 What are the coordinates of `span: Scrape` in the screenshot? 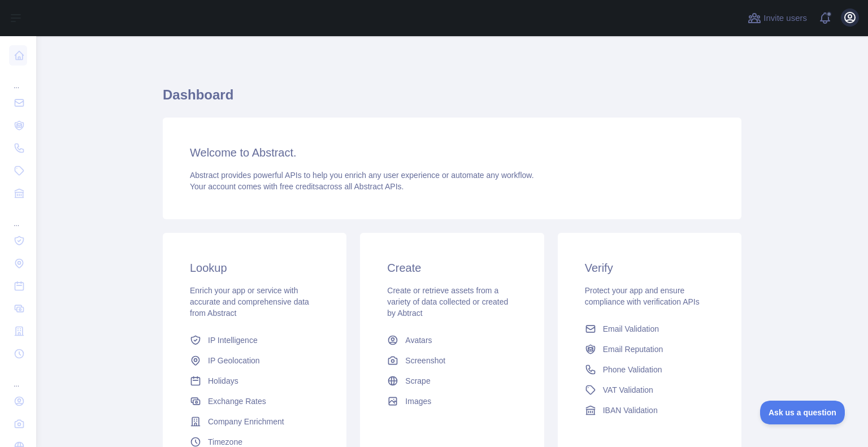 It's located at (418, 381).